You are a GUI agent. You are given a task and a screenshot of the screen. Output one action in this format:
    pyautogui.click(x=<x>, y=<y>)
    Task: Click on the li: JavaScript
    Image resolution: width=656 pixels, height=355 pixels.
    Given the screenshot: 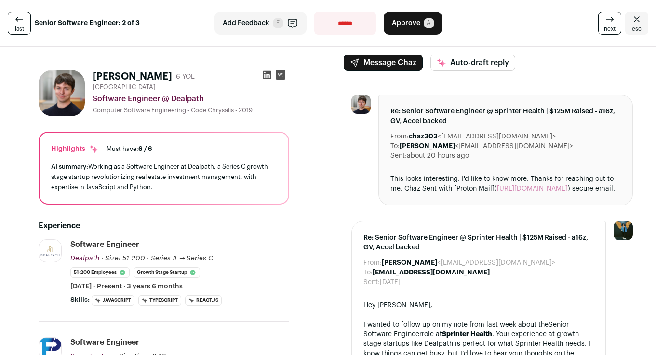 What is the action you would take?
    pyautogui.click(x=113, y=300)
    